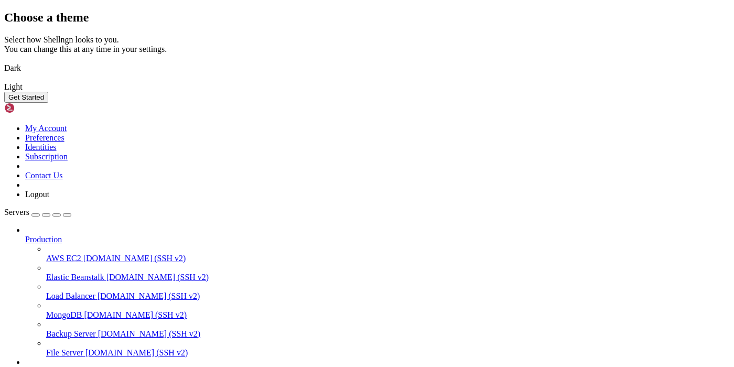  I want to click on span: Backup Server, so click(71, 334).